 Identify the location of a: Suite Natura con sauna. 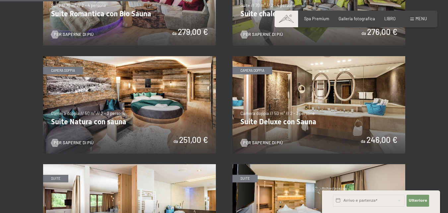
(129, 58).